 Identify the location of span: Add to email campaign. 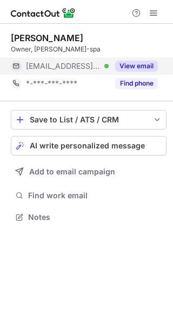
(72, 172).